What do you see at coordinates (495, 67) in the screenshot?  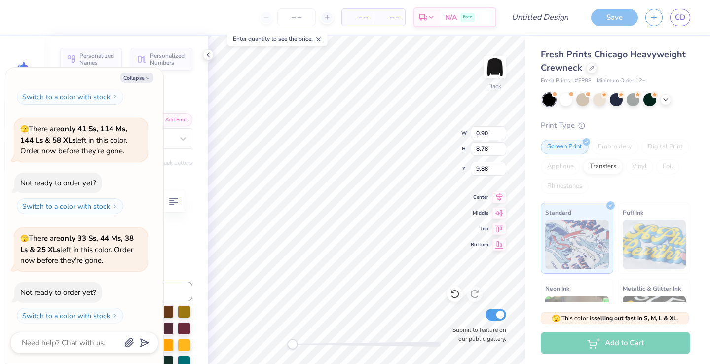 I see `img: Back` at bounding box center [495, 67].